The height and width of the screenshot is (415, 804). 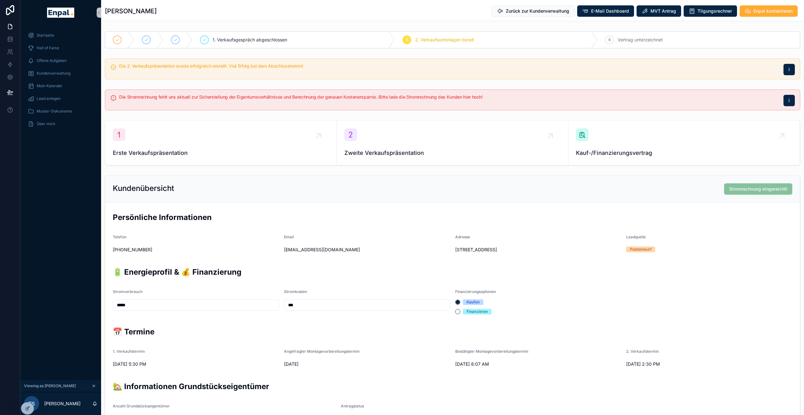 What do you see at coordinates (250, 40) in the screenshot?
I see `span: 1. Verkaufsgespräch abgeschlossen` at bounding box center [250, 40].